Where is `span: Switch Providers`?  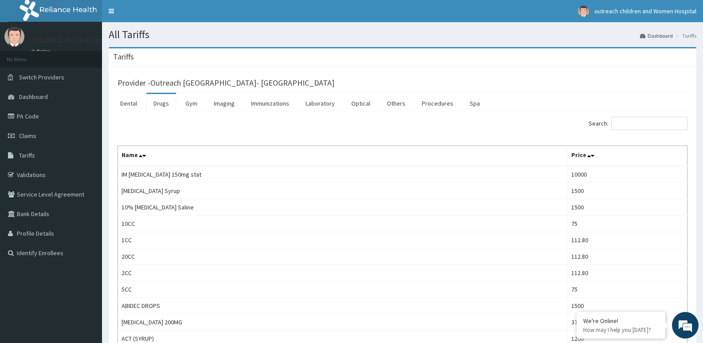
span: Switch Providers is located at coordinates (42, 77).